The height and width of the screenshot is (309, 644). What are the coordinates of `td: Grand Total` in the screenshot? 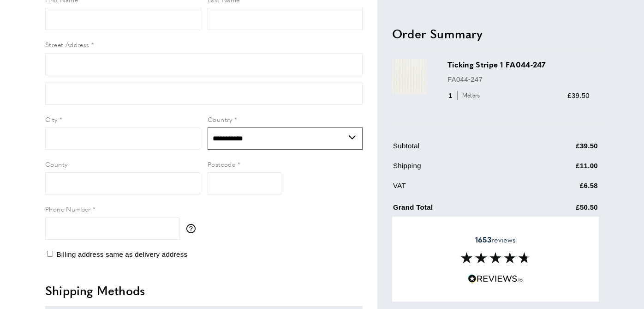 It's located at (459, 210).